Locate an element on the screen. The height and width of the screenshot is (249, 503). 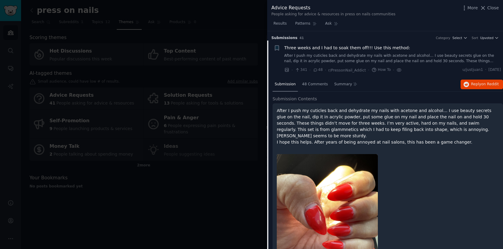
div: Advice Requests is located at coordinates (333, 8).